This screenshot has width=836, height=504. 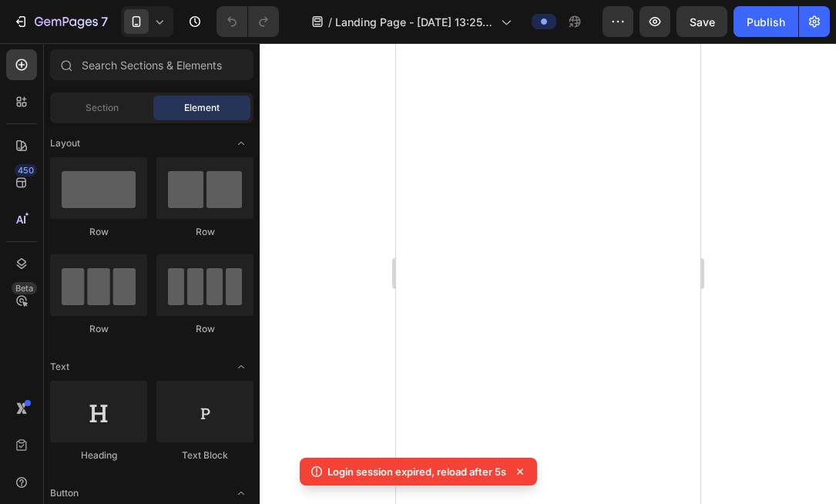 I want to click on span: Save, so click(x=702, y=22).